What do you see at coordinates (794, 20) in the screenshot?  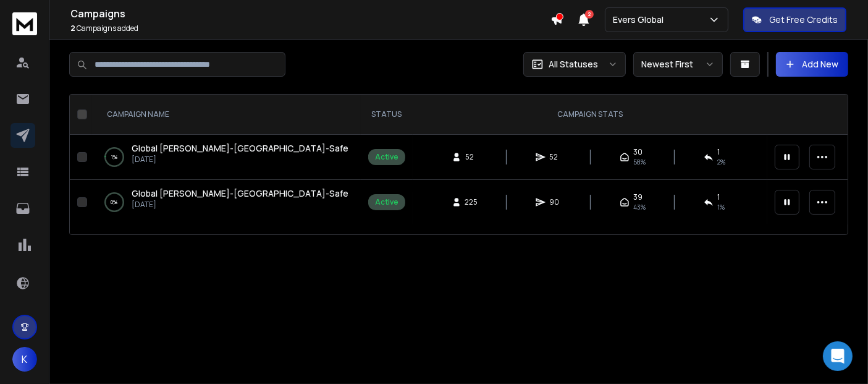 I see `button: Get Free Credits` at bounding box center [794, 20].